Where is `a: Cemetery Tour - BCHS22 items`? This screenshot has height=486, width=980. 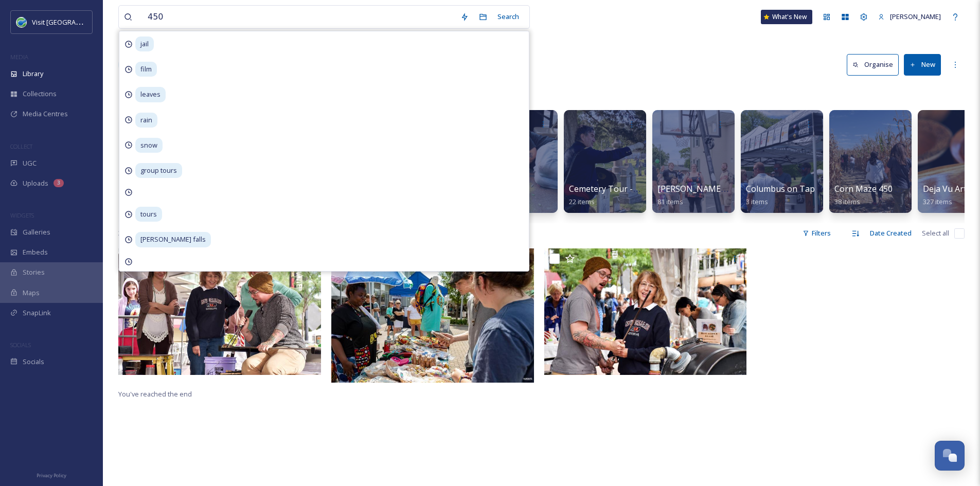 a: Cemetery Tour - BCHS22 items is located at coordinates (613, 195).